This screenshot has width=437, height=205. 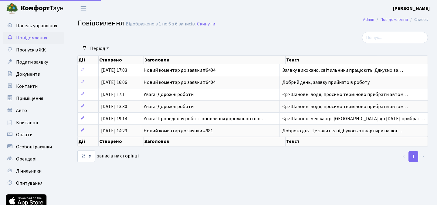 I want to click on span: Документи, so click(x=28, y=74).